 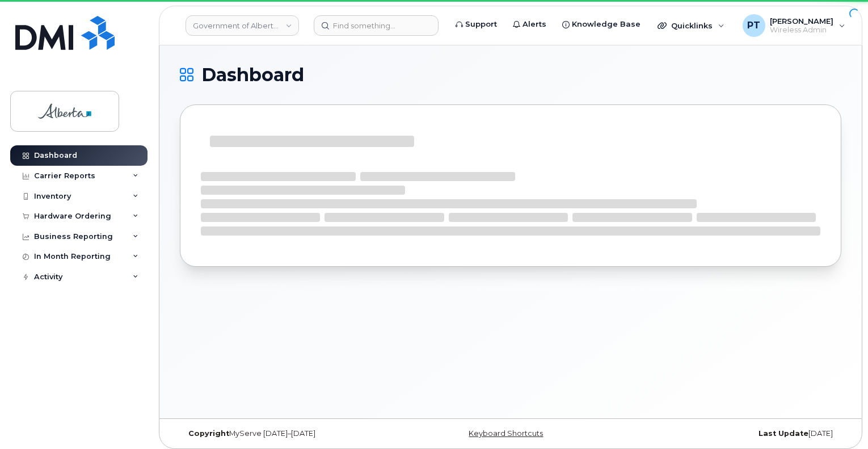 I want to click on strong: Copyright, so click(x=209, y=433).